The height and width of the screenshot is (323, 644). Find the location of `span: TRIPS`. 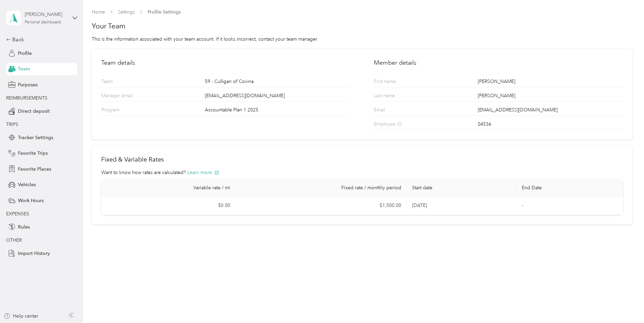

span: TRIPS is located at coordinates (12, 124).